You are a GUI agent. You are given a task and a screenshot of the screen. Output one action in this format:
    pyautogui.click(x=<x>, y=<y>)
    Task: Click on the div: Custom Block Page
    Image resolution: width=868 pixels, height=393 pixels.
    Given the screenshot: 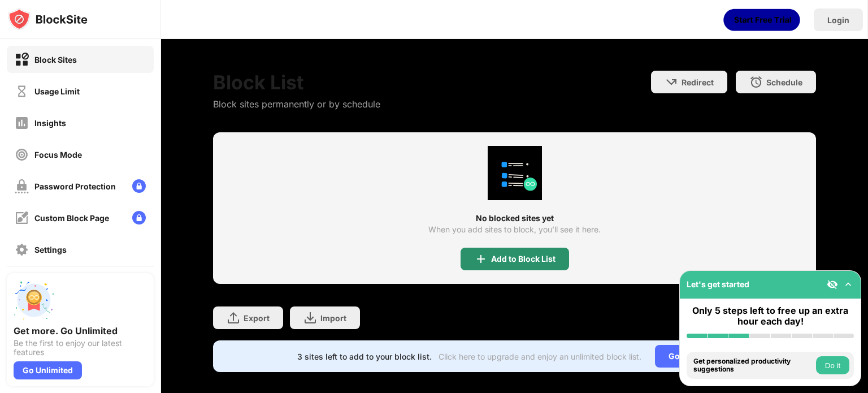 What is the action you would take?
    pyautogui.click(x=72, y=217)
    